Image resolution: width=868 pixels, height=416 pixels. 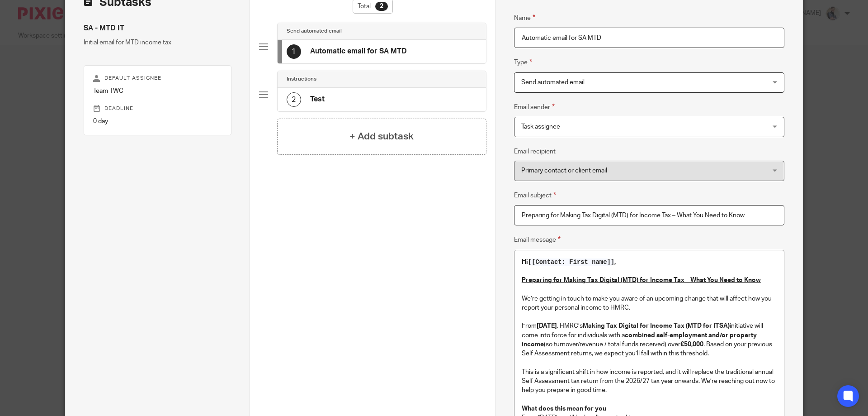 What do you see at coordinates (656, 326) in the screenshot?
I see `strong: Making Tax Digital for Income Tax (MTD for ITSA)` at bounding box center [656, 326].